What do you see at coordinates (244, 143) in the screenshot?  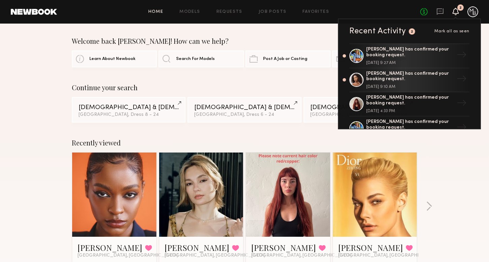 I see `div: Recently viewed` at bounding box center [244, 143].